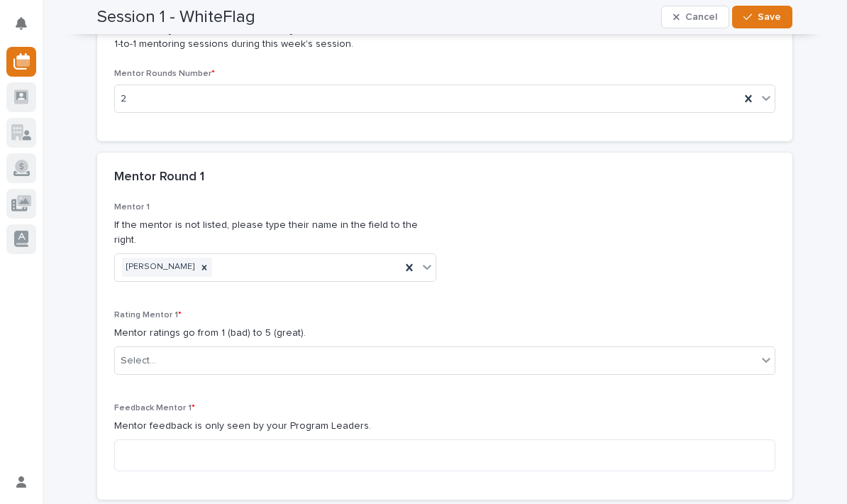  I want to click on p: Mentor ratings go from 1 (bad) to 5 (great)., so click(445, 333).